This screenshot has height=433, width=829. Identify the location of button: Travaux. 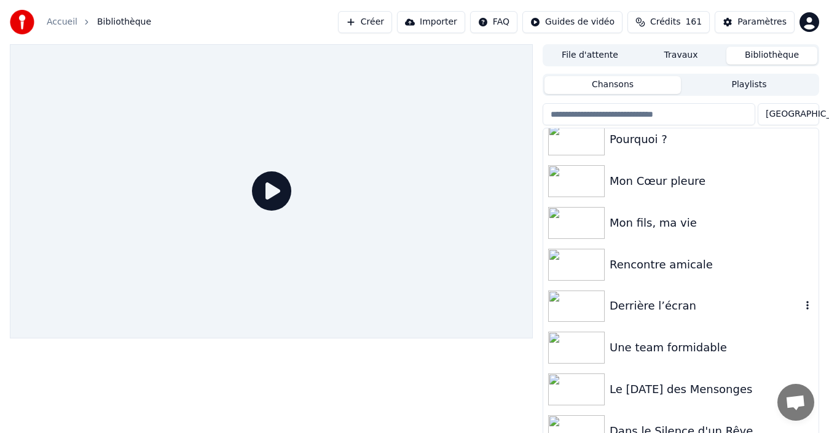
(681, 55).